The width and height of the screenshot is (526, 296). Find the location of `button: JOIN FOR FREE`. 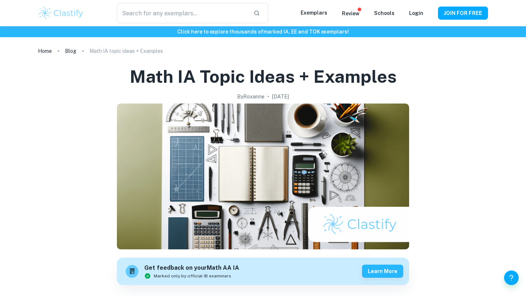

button: JOIN FOR FREE is located at coordinates (462, 13).